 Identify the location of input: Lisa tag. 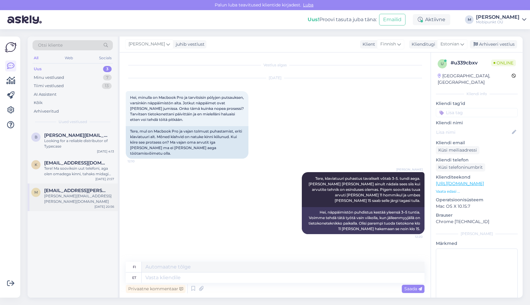
(477, 113).